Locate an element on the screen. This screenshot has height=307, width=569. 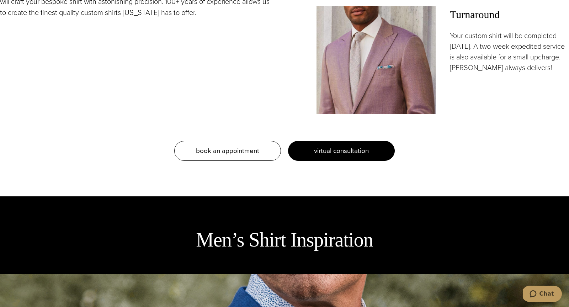
span: virtual consultation is located at coordinates (341, 150).